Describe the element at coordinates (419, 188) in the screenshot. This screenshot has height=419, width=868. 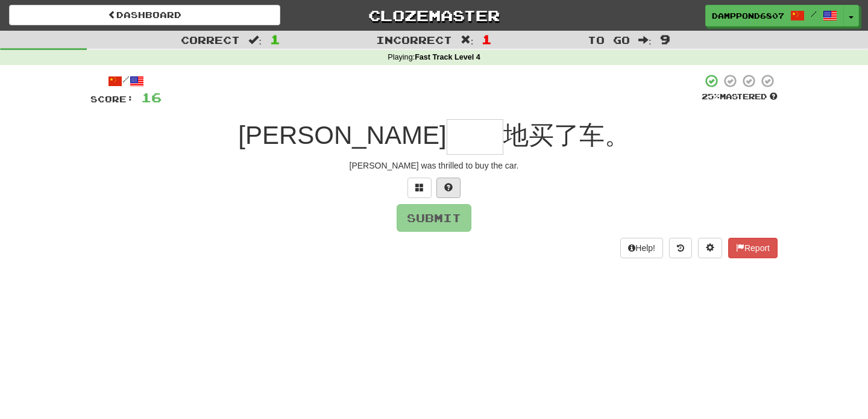
I see `button: Switch sentence to multiple choice alt+p` at that location.